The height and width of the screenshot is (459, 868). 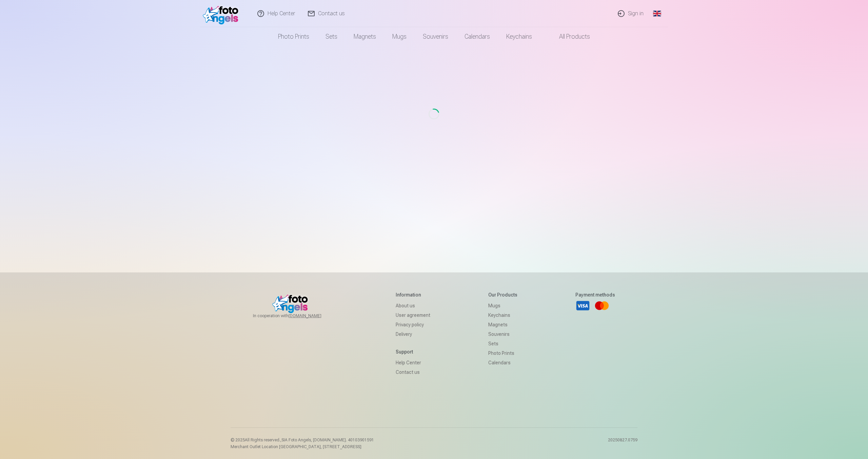 What do you see at coordinates (296, 316) in the screenshot?
I see `span: In cooperation with` at bounding box center [296, 316].